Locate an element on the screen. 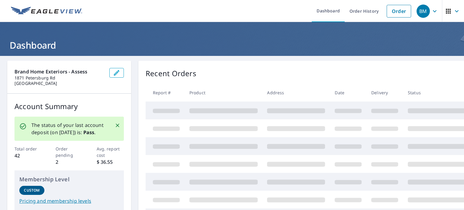  p: Custom is located at coordinates (32, 190).